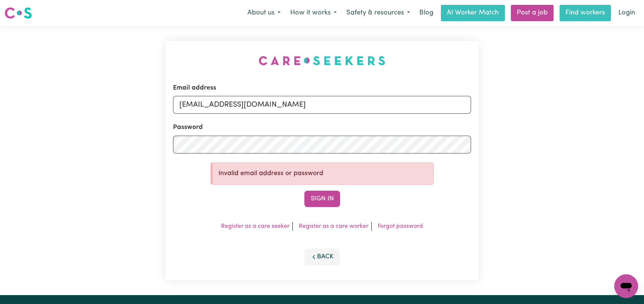 The image size is (644, 304). Describe the element at coordinates (532, 13) in the screenshot. I see `a: Post a job` at that location.